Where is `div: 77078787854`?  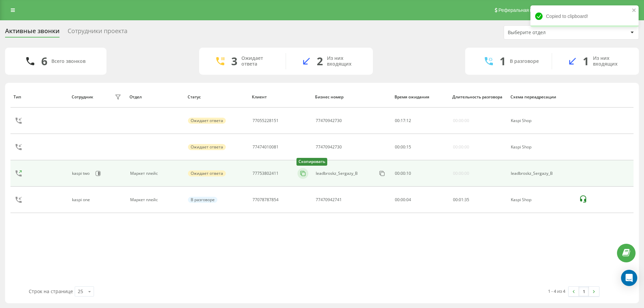 div: 77078787854 is located at coordinates (265, 200).